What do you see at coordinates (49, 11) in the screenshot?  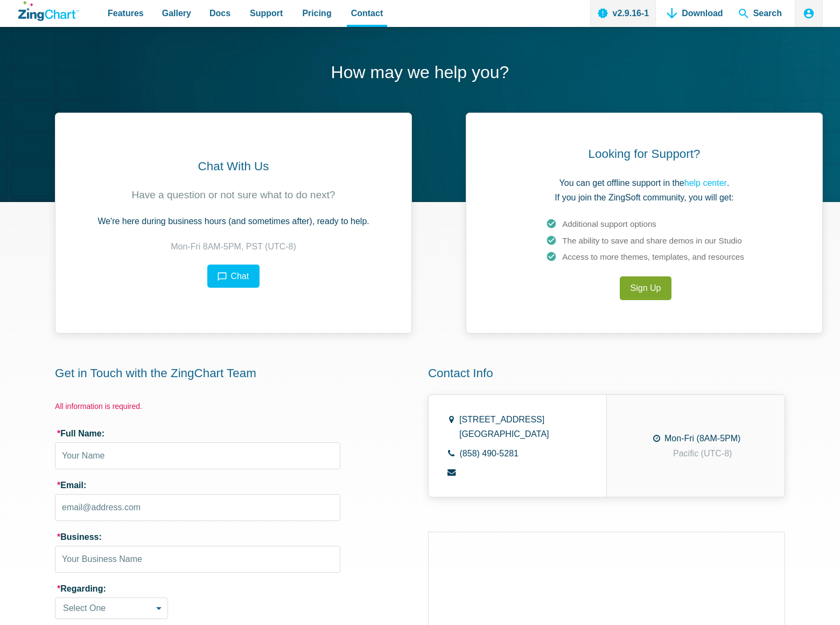 I see `a: ZingChart Logo. Click to return to the homepage` at bounding box center [49, 11].